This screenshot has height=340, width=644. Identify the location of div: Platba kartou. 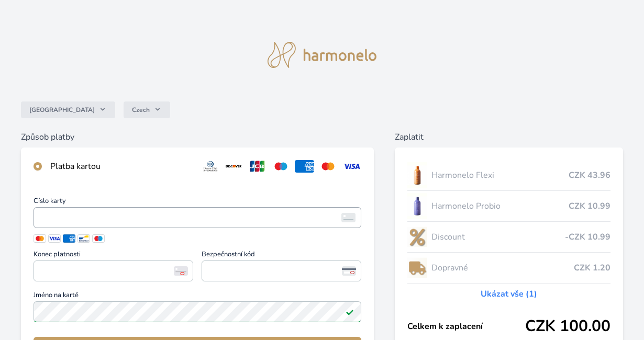
(121, 166).